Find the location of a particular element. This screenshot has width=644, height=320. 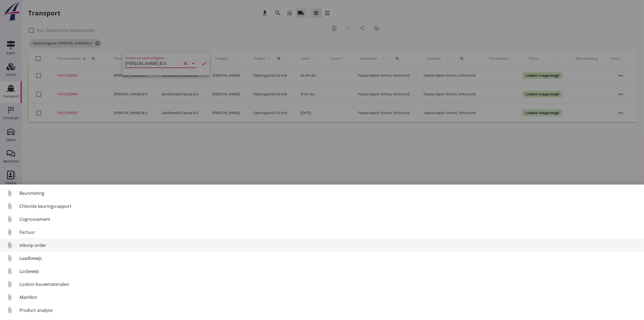

div: Manifest is located at coordinates (329, 297).